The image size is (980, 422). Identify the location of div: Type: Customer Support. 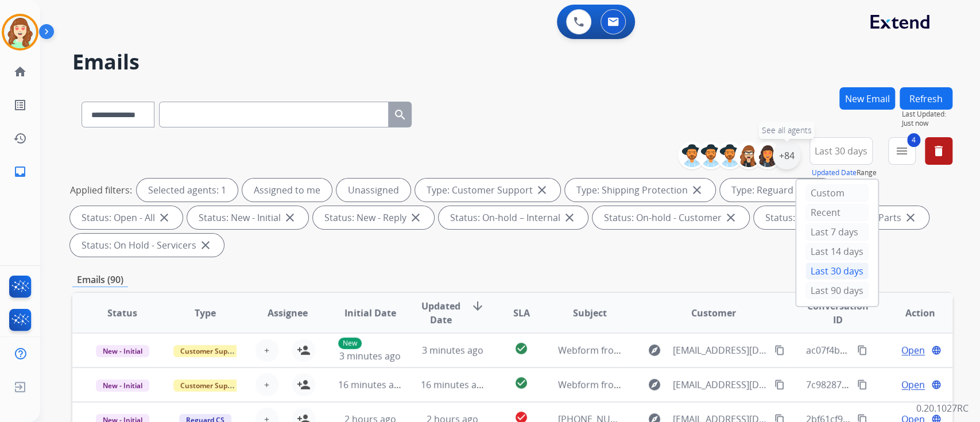
(487, 190).